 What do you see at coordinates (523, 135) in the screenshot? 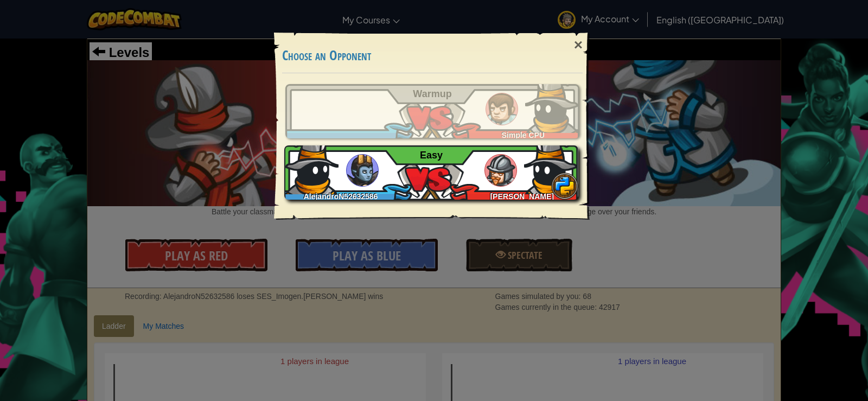
I see `span: Simple CPU` at bounding box center [523, 135].